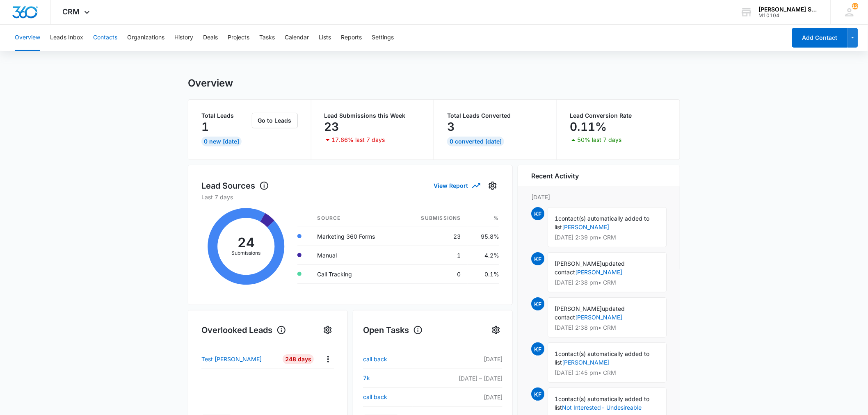 The image size is (868, 415). Describe the element at coordinates (456, 186) in the screenshot. I see `button: View Report` at that location.